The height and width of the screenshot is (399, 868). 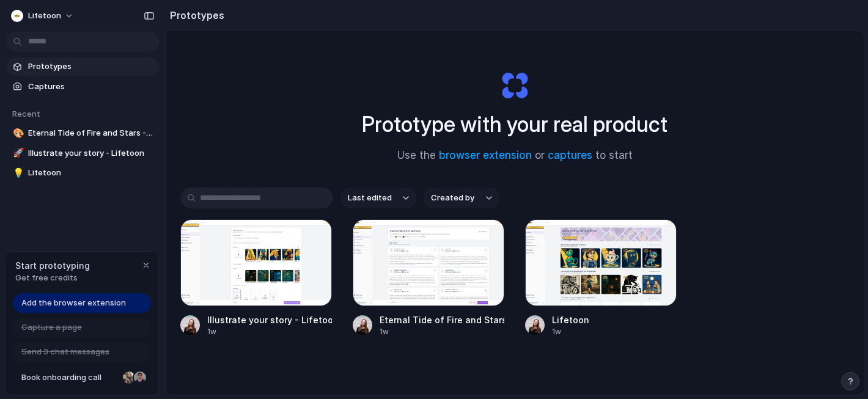 What do you see at coordinates (83, 87) in the screenshot?
I see `a: Captures` at bounding box center [83, 87].